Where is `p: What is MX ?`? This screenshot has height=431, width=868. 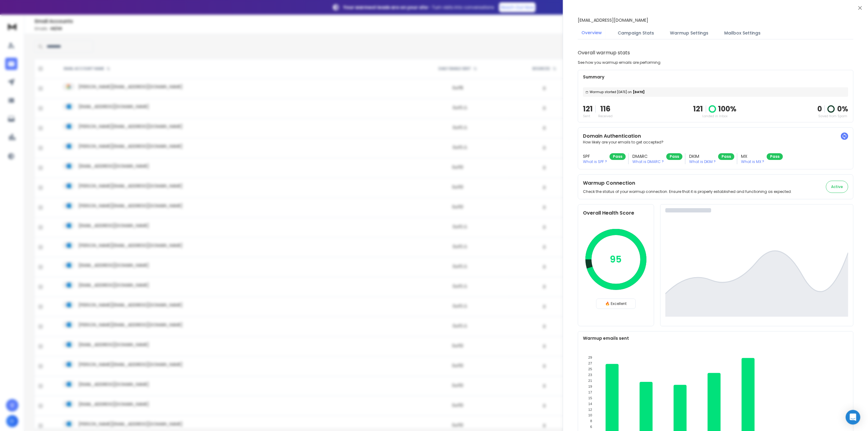
p: What is MX ? is located at coordinates (753, 161).